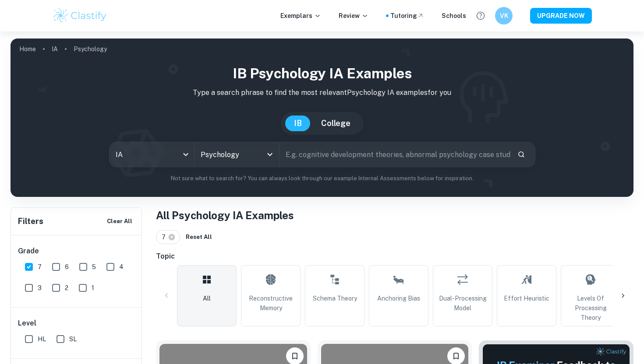 The image size is (644, 364). What do you see at coordinates (270, 155) in the screenshot?
I see `button: Open` at bounding box center [270, 155].